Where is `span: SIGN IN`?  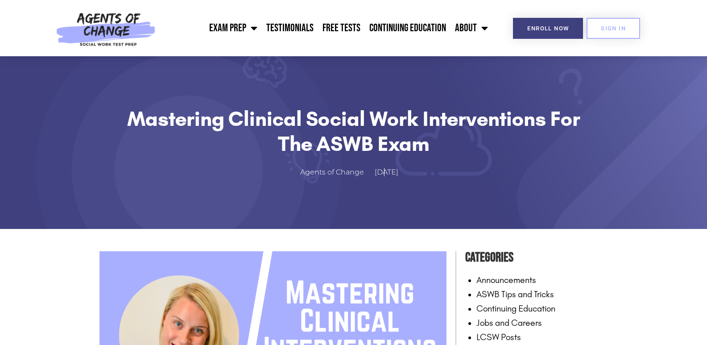
span: SIGN IN is located at coordinates (613, 28).